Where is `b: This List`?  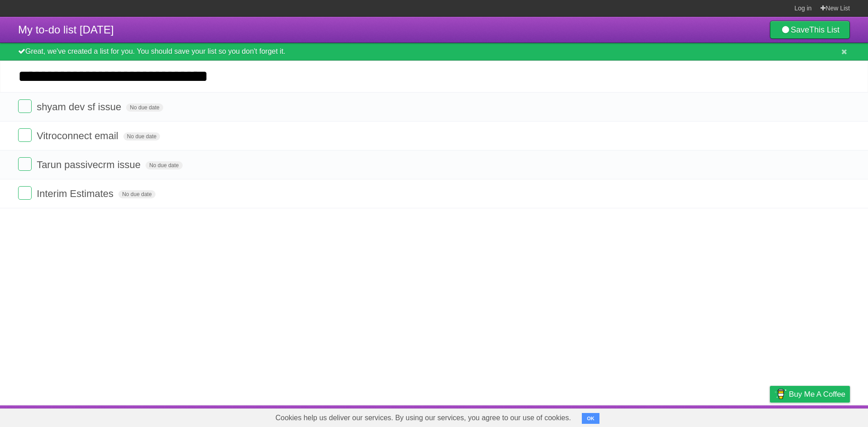
b: This List is located at coordinates (824, 30).